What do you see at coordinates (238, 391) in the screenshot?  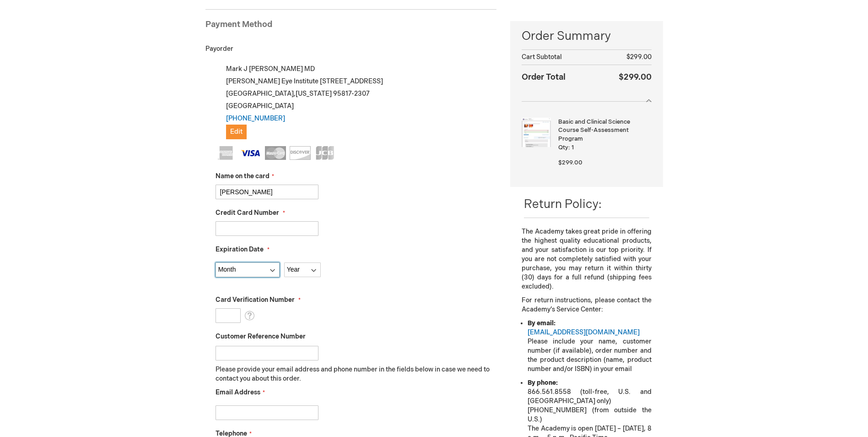 I see `span: Email Address` at bounding box center [238, 391].